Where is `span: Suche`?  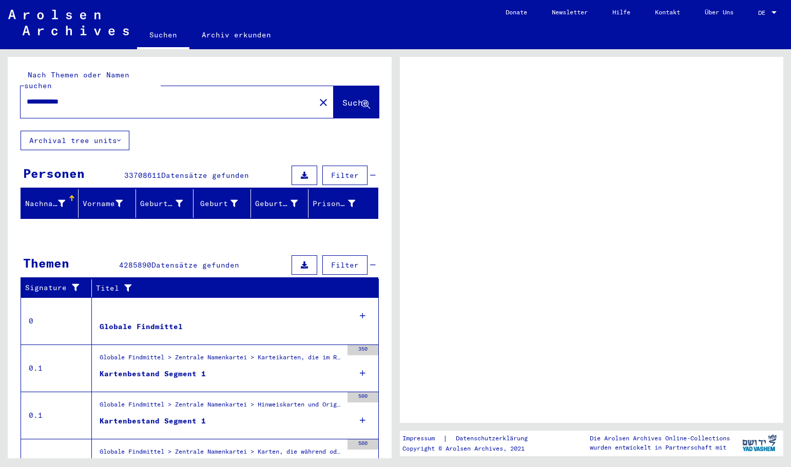 span: Suche is located at coordinates (355, 103).